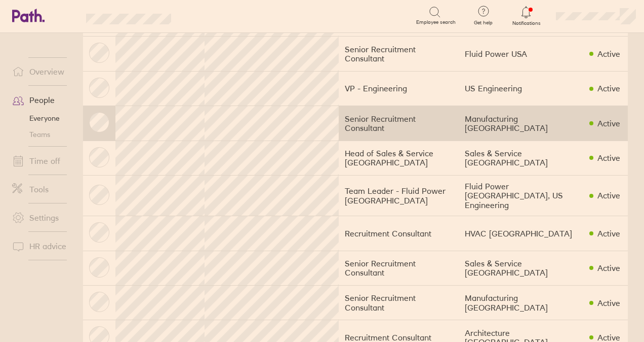 This screenshot has width=644, height=342. Describe the element at coordinates (45, 190) in the screenshot. I see `a: Tools` at that location.